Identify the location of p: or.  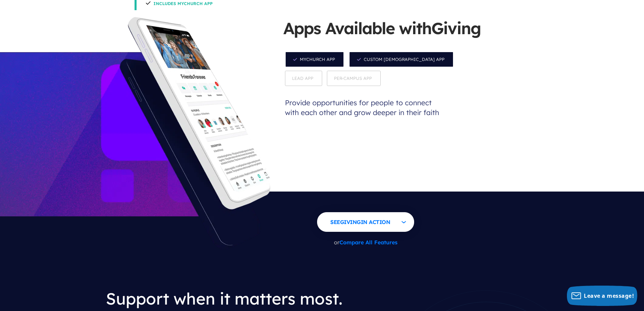
(365, 242).